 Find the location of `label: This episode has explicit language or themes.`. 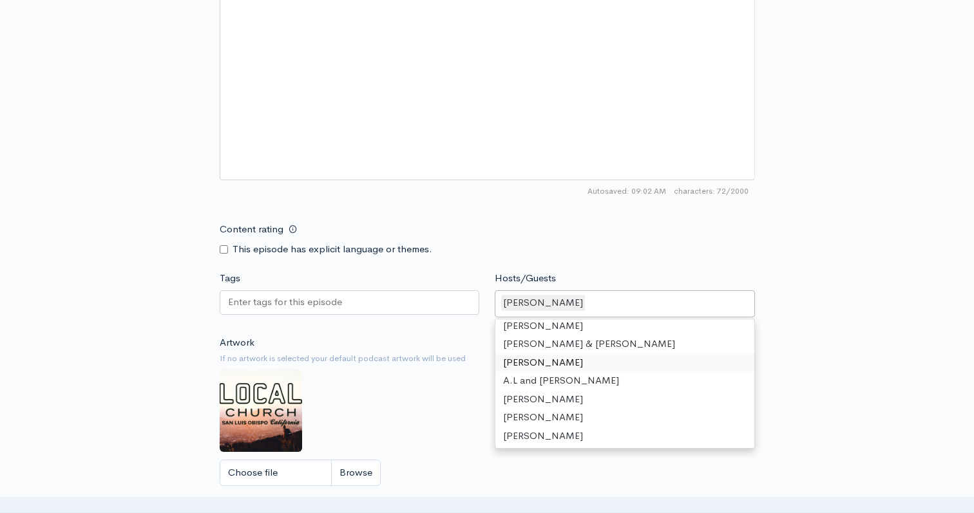

label: This episode has explicit language or themes. is located at coordinates (332, 249).